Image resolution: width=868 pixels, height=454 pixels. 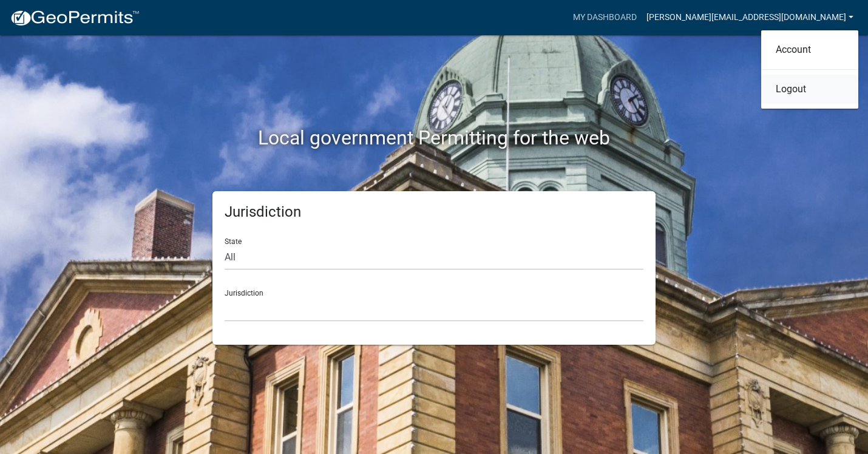 What do you see at coordinates (434, 212) in the screenshot?
I see `h5: Jurisdiction` at bounding box center [434, 212].